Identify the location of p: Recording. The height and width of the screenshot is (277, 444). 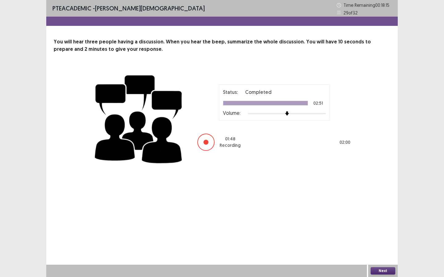
(230, 145).